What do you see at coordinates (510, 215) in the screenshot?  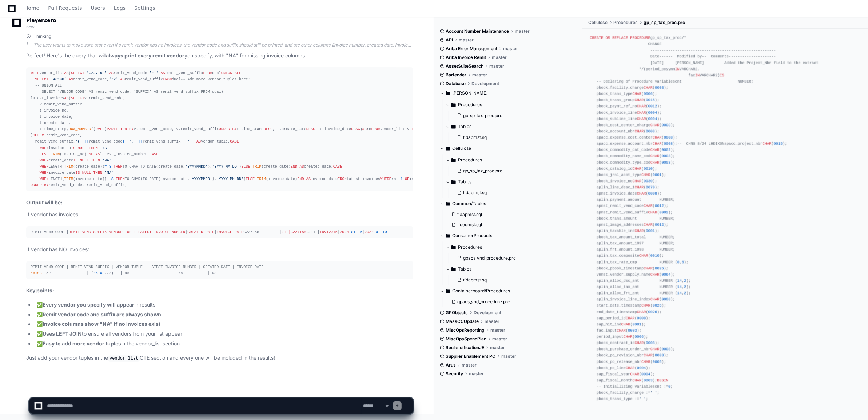 I see `button: tiaapmst.sql` at bounding box center [510, 215].